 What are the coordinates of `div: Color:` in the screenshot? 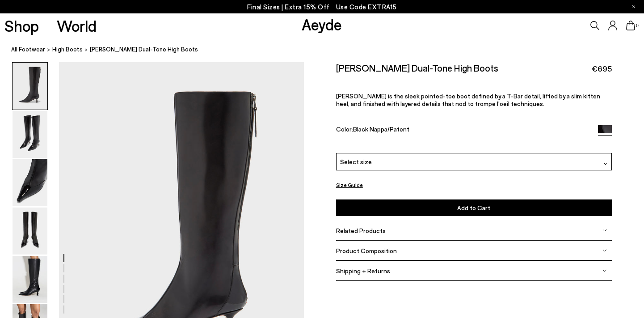 It's located at (463, 130).